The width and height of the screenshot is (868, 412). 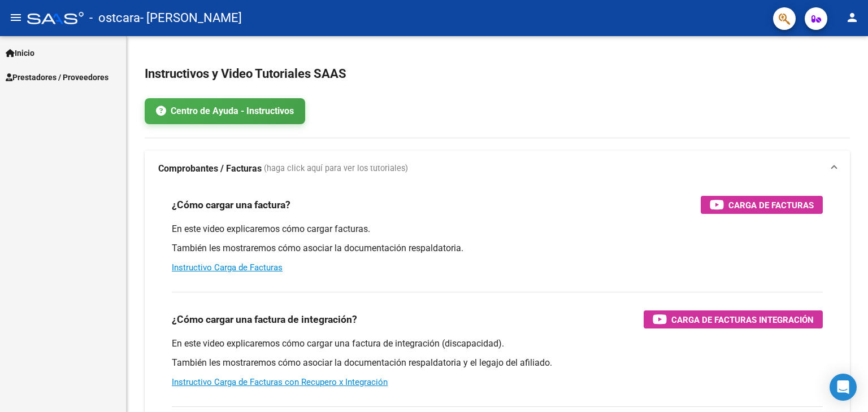 I want to click on mat-expansion-panel-header: Comprobantes / Facturas (haga click aquí para ver los tutoriales), so click(x=497, y=168).